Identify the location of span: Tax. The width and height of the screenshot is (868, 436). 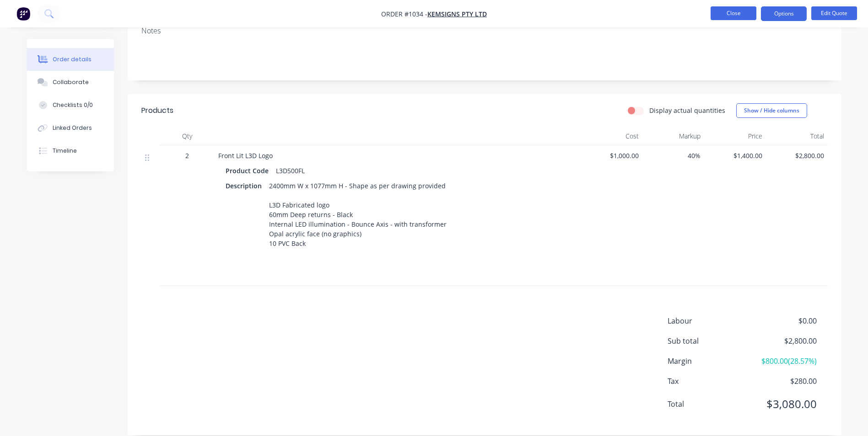
(708, 381).